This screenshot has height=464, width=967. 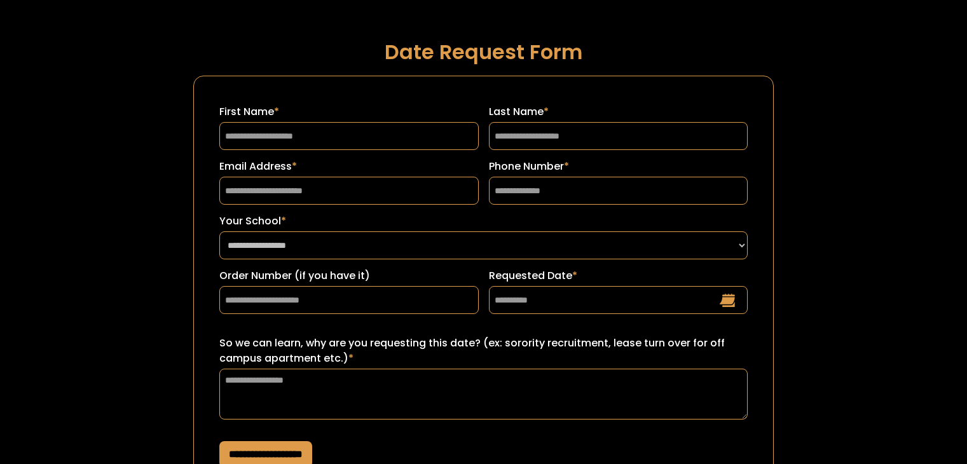 I want to click on label: Order Number (if you have it), so click(x=348, y=276).